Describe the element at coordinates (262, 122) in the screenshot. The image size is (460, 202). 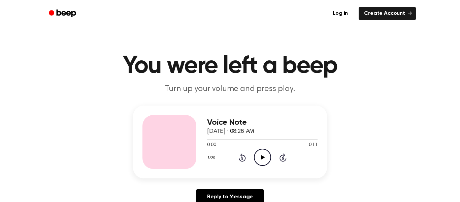
I see `h3: Voice Note` at that location.